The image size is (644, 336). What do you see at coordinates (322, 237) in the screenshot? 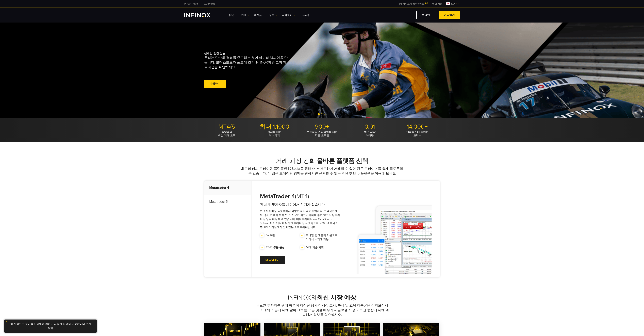
I see `p: 모바일 및 태블릿 지원으로 어디서나 거래 가능` at bounding box center [322, 237].